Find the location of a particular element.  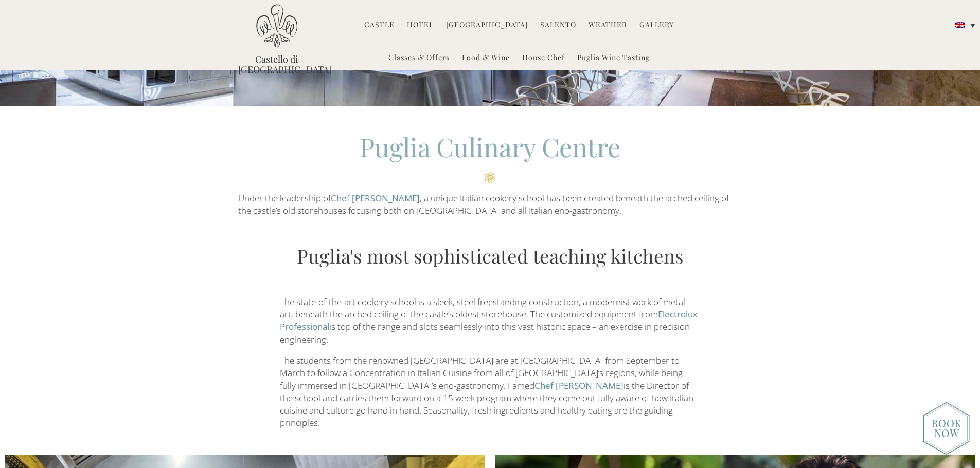

p: The state-of-the-art cookery school is a sleek, steel freestanding construction, a modernist work... is located at coordinates (490, 320).